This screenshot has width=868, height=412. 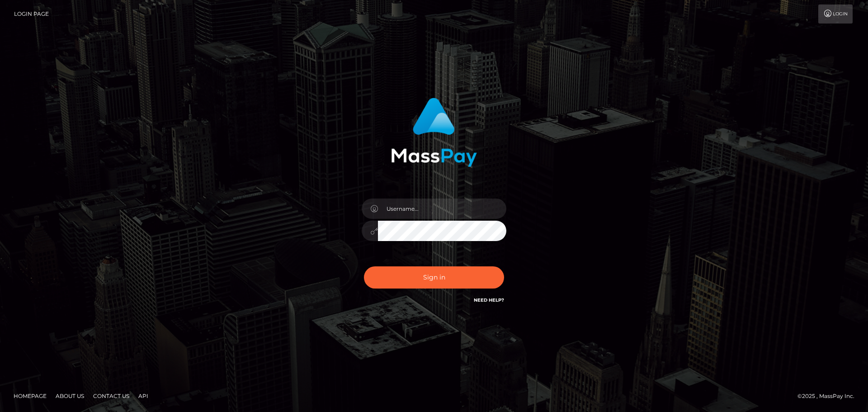 What do you see at coordinates (30, 396) in the screenshot?
I see `a: Homepage` at bounding box center [30, 396].